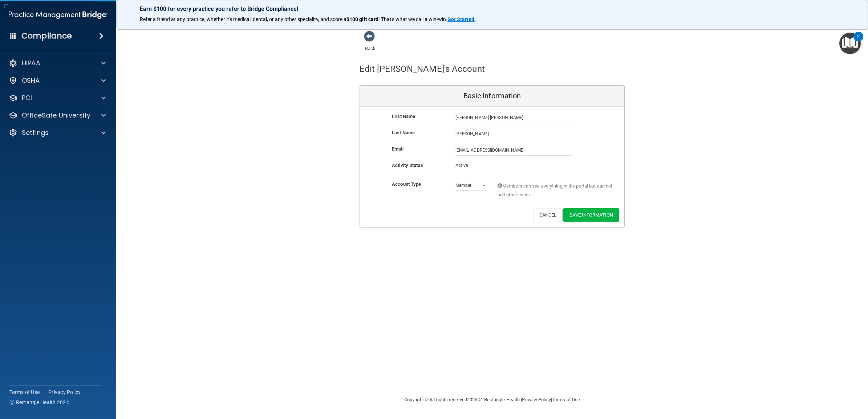 This screenshot has height=419, width=868. Describe the element at coordinates (492, 400) in the screenshot. I see `div: Copyright © All rights reserved 2025 @ Rectangle Health | |` at that location.